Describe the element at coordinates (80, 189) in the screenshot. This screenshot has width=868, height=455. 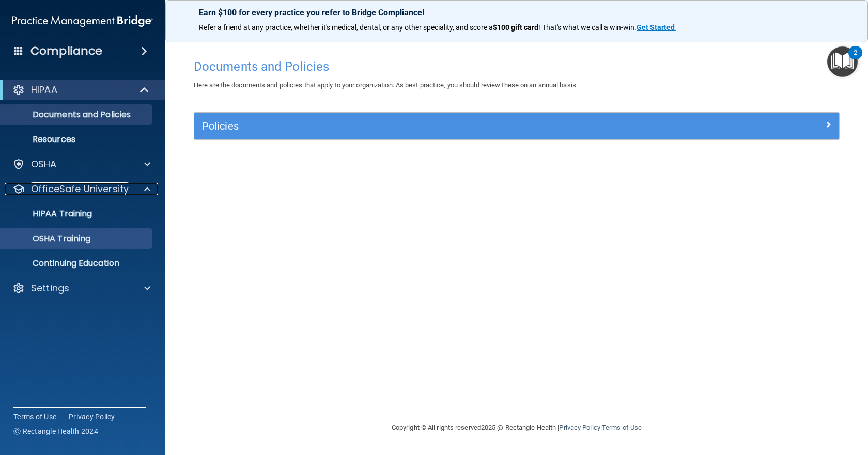
I see `p: OfficeSafe University` at that location.